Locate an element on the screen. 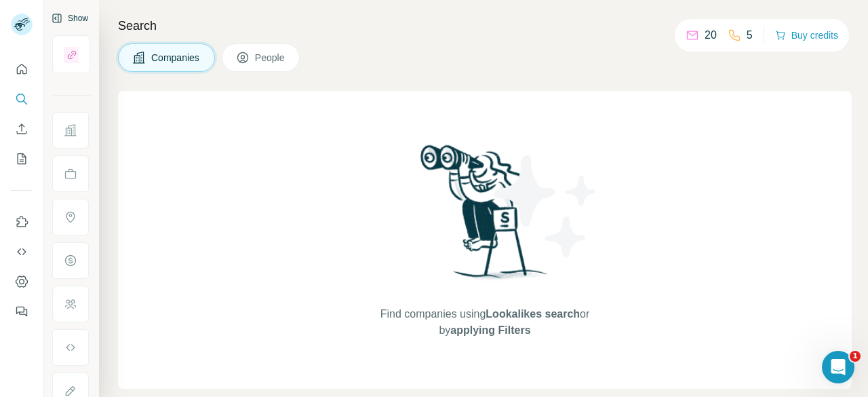 This screenshot has width=868, height=397. button: My lists is located at coordinates (22, 159).